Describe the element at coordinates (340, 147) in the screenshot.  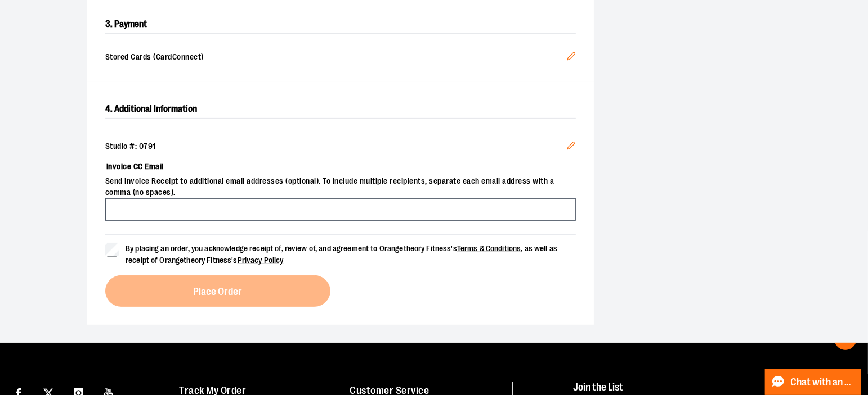
I see `div: Studio #: 0791` at that location.